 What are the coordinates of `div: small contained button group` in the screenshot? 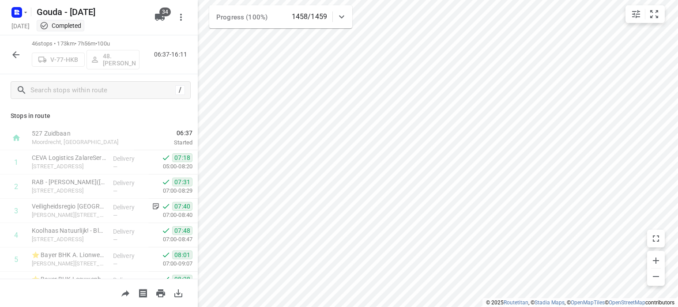 It's located at (644, 14).